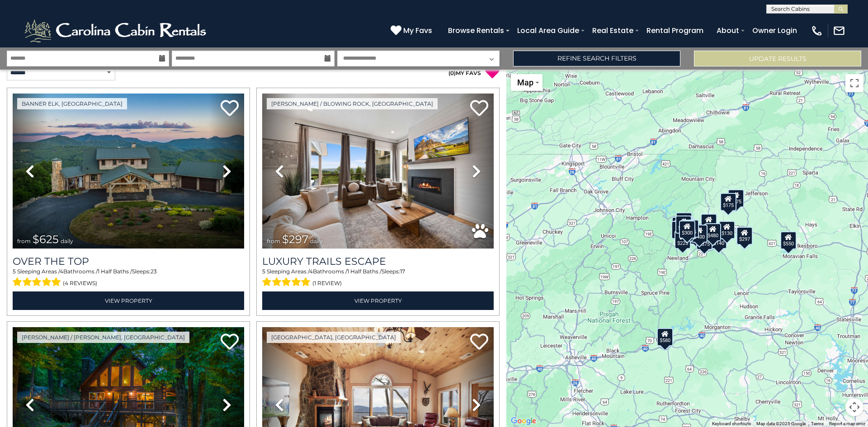  What do you see at coordinates (684, 221) in the screenshot?
I see `div: $125` at bounding box center [684, 221].